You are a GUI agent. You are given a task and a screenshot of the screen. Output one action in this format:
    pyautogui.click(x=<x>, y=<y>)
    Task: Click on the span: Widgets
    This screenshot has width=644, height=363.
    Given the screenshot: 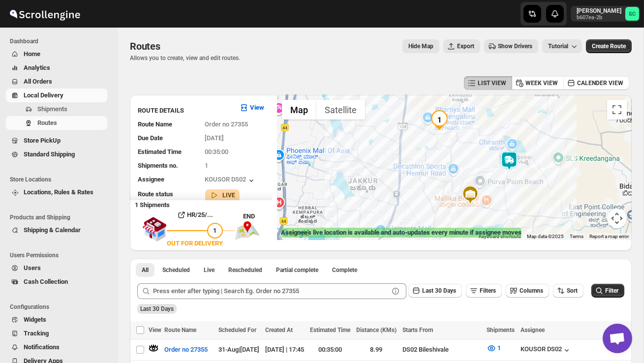 What is the action you would take?
    pyautogui.click(x=35, y=319)
    